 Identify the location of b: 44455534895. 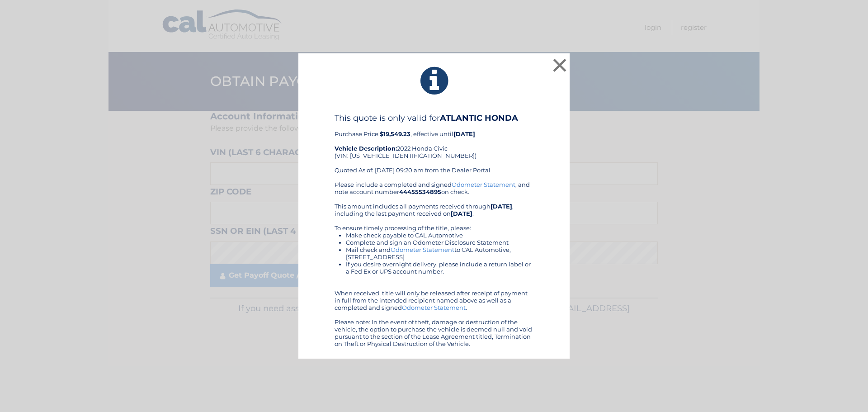
(420, 192).